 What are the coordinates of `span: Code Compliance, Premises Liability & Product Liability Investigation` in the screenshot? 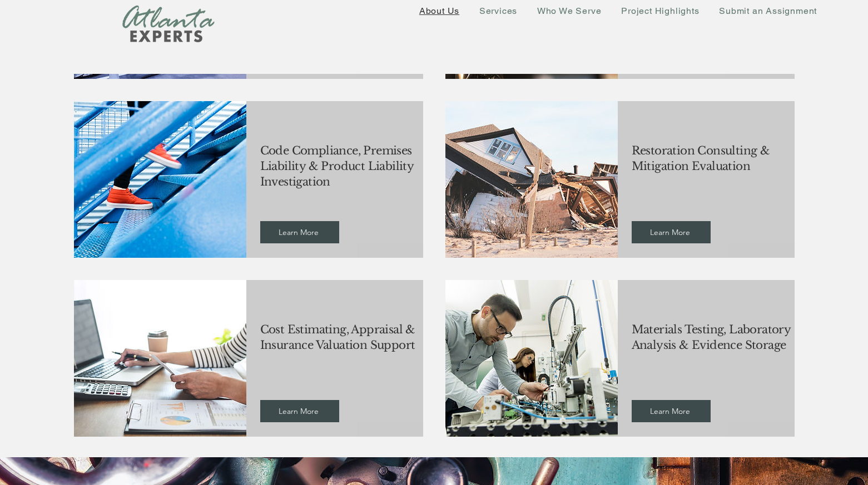 It's located at (337, 166).